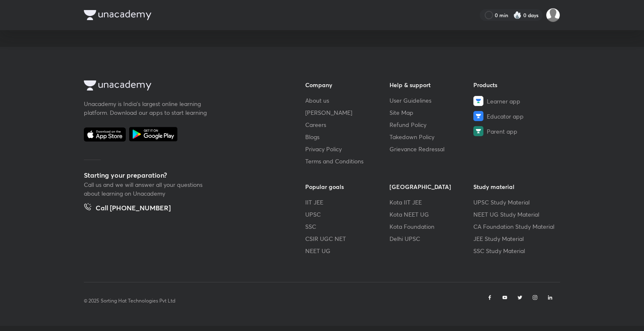 The width and height of the screenshot is (644, 331). I want to click on span: Parent app, so click(501, 131).